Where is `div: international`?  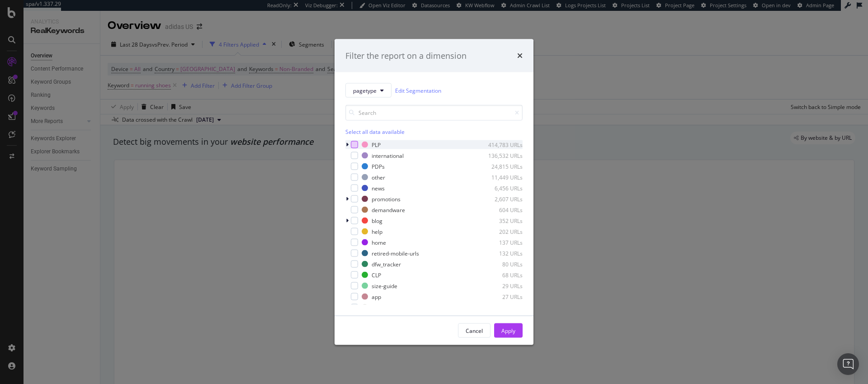
div: international is located at coordinates (388, 155).